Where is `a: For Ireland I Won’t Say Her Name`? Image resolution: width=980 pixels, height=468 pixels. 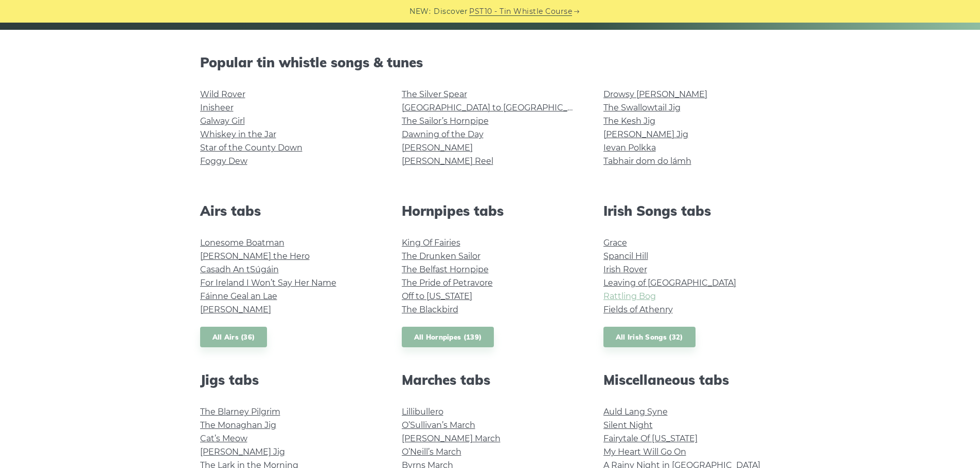 a: For Ireland I Won’t Say Her Name is located at coordinates (268, 282).